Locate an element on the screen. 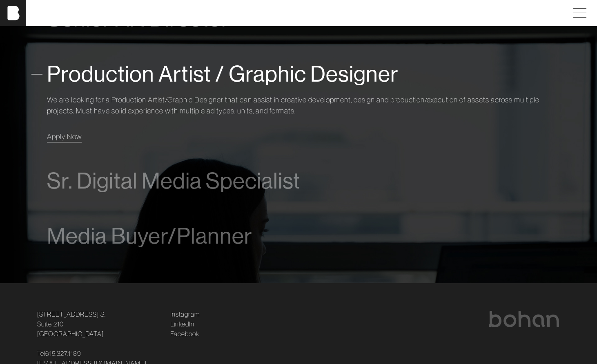 This screenshot has width=597, height=364. a: Apply Now is located at coordinates (64, 136).